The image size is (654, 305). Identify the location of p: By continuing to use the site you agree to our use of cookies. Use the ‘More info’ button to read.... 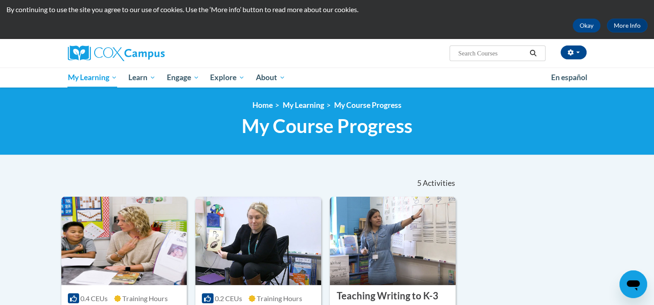
(327, 10).